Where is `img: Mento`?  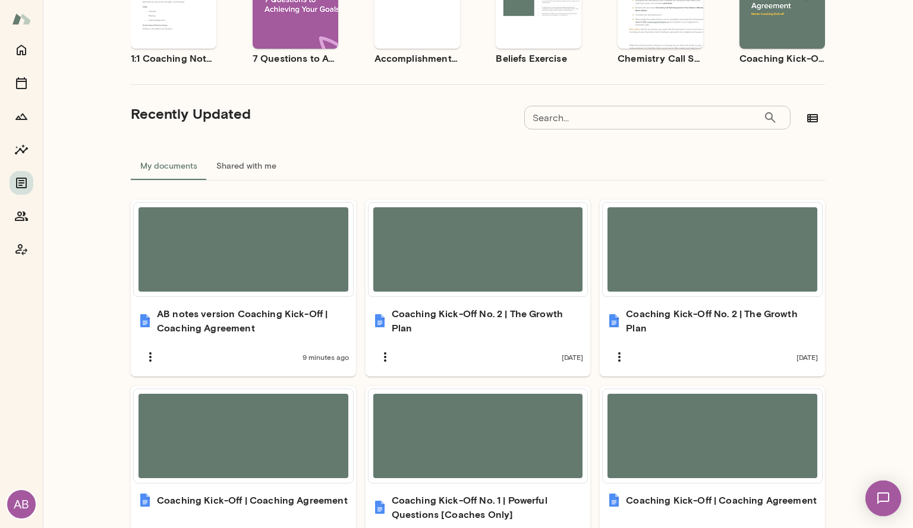 img: Mento is located at coordinates (21, 19).